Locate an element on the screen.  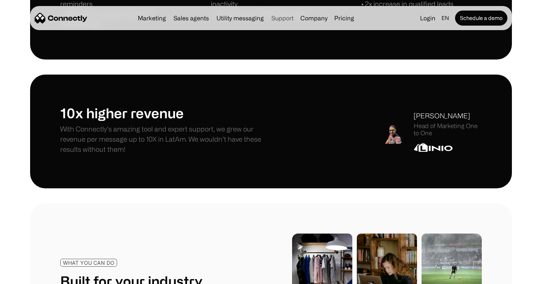
h1: 10x higher revenue is located at coordinates (166, 113).